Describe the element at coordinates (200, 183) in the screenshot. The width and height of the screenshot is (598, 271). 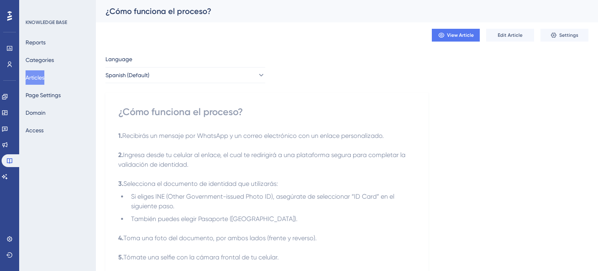
I see `span: Selecciona el documento de identidad que utilizarás:` at that location.